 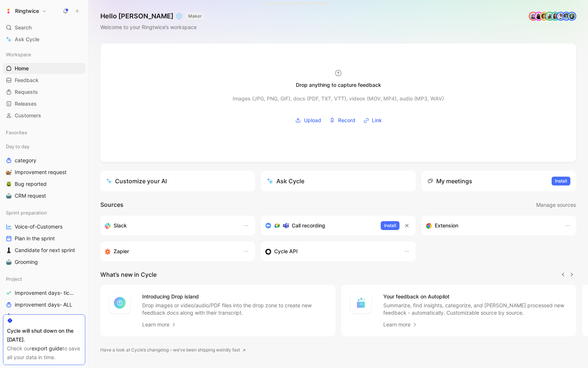 What do you see at coordinates (308, 120) in the screenshot?
I see `button: Upload` at bounding box center [308, 120].